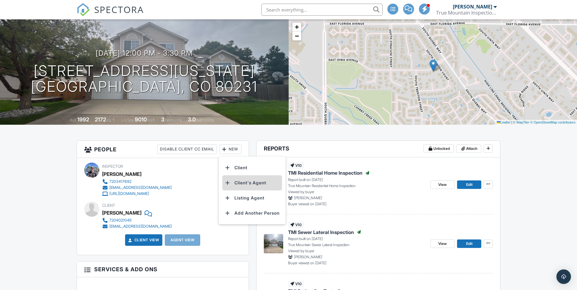 This screenshot has width=577, height=290. What do you see at coordinates (230, 149) in the screenshot?
I see `div: New` at bounding box center [230, 149].